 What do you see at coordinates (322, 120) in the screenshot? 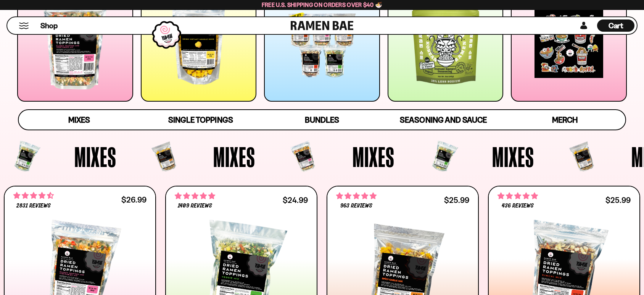
I see `a: Bundles` at bounding box center [322, 120].